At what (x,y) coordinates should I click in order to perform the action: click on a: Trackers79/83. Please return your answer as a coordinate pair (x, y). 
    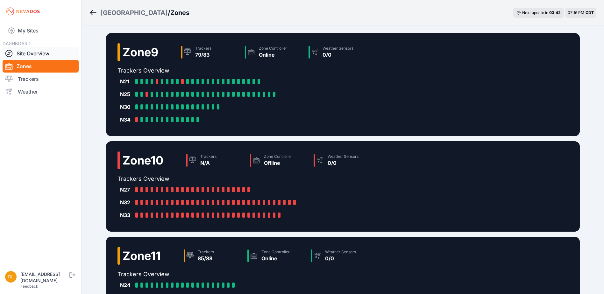
    Looking at the image, I should click on (210, 52).